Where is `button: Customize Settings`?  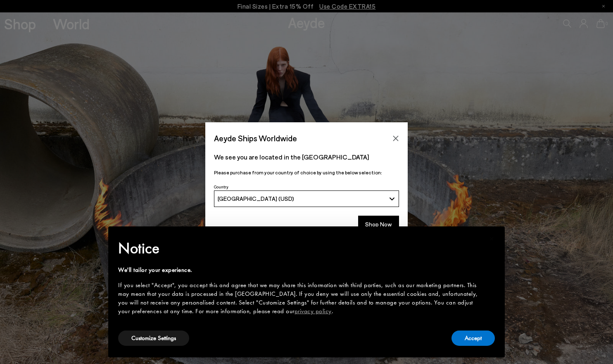 button: Customize Settings is located at coordinates (154, 338).